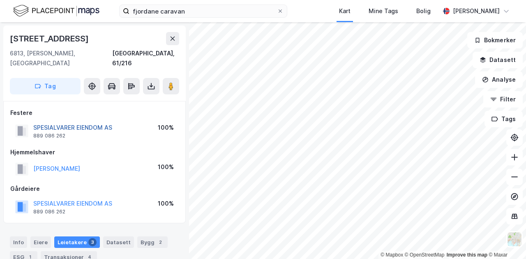  What do you see at coordinates (41, 243) in the screenshot?
I see `div: Eiere` at bounding box center [41, 243].